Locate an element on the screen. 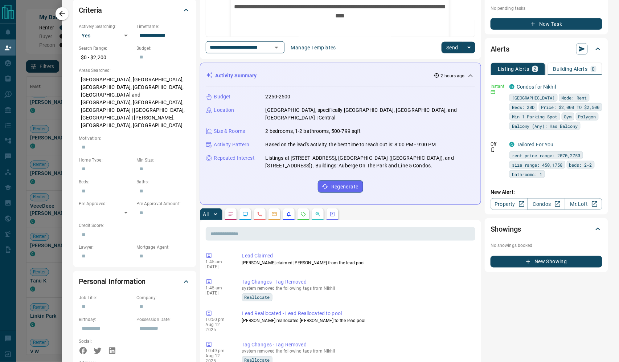 Image resolution: width=619 pixels, height=362 pixels. h2: Alerts is located at coordinates (500, 49).